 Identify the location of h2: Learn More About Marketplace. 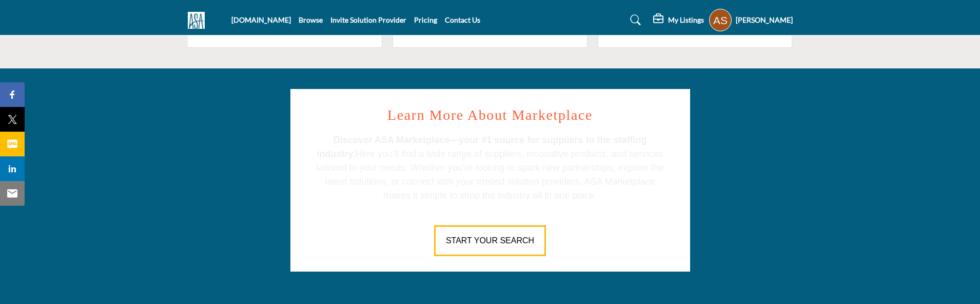
(490, 115).